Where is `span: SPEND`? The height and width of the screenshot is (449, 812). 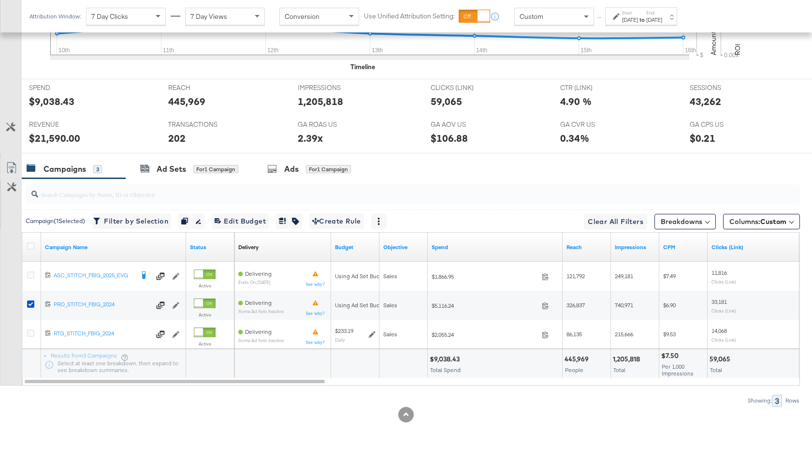
span: SPEND is located at coordinates (65, 87).